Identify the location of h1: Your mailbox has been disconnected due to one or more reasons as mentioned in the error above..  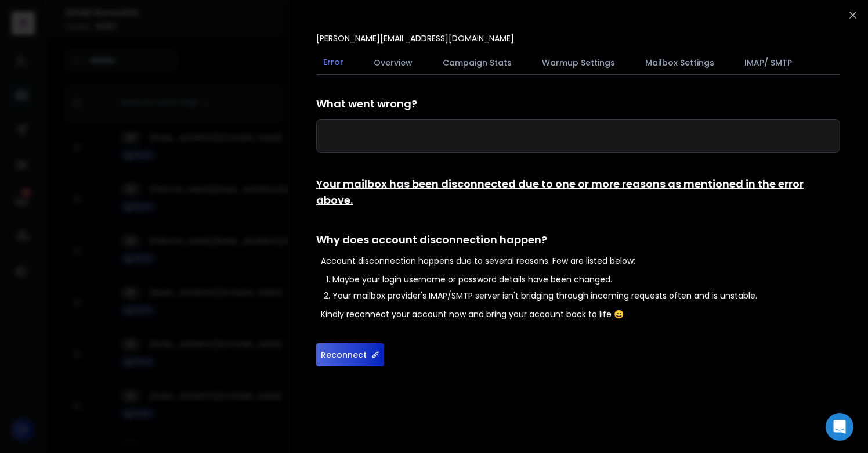
(578, 192).